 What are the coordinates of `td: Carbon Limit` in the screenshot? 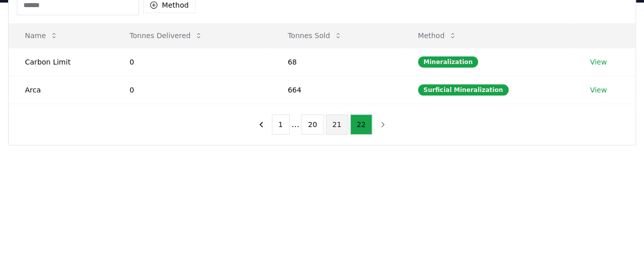 It's located at (61, 62).